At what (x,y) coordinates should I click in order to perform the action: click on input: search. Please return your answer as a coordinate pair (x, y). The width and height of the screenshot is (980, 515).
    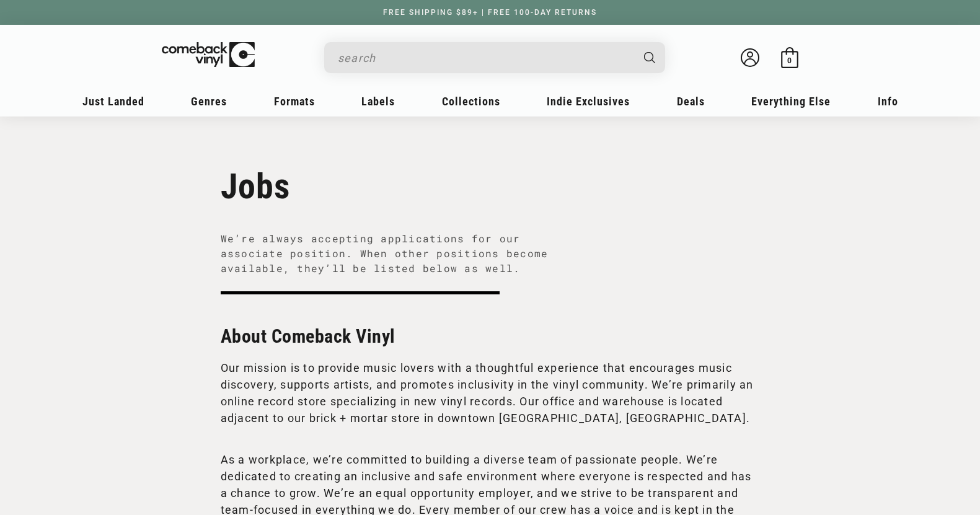
    Looking at the image, I should click on (484, 58).